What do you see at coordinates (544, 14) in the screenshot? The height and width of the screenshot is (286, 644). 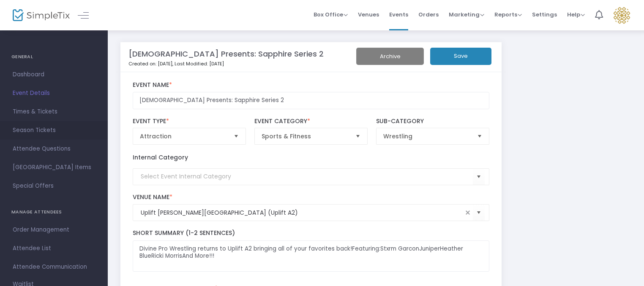 I see `span: Settings` at bounding box center [544, 14].